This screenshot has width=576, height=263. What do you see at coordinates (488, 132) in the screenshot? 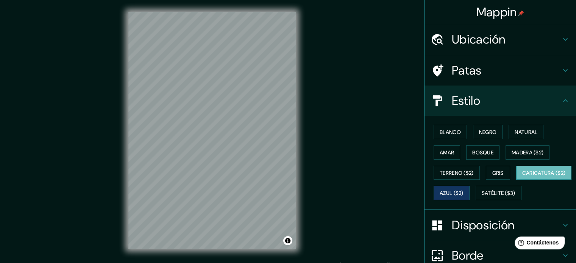
I see `button: Negro` at bounding box center [488, 132].